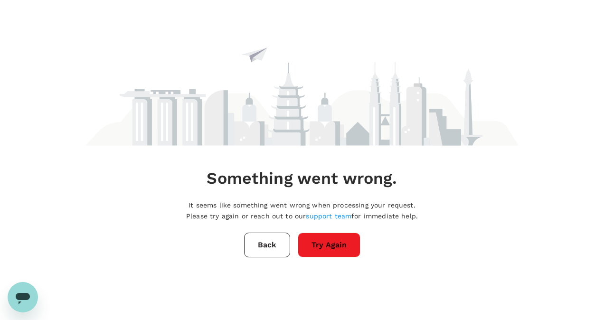 The width and height of the screenshot is (604, 320). Describe the element at coordinates (301, 179) in the screenshot. I see `h4: Something went wrong.` at that location.